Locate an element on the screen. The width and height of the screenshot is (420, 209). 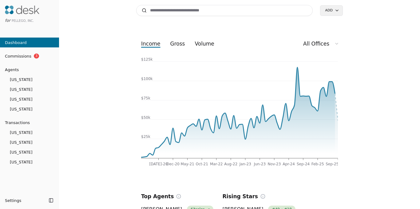
tspan: $75k is located at coordinates (146, 98).